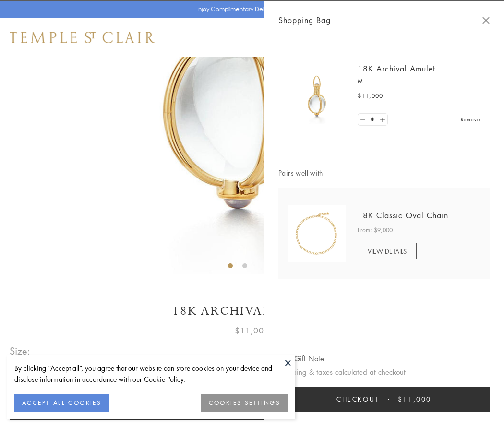 The height and width of the screenshot is (426, 504). What do you see at coordinates (317, 96) in the screenshot?
I see `img: 18K Archival Amulet` at bounding box center [317, 96].